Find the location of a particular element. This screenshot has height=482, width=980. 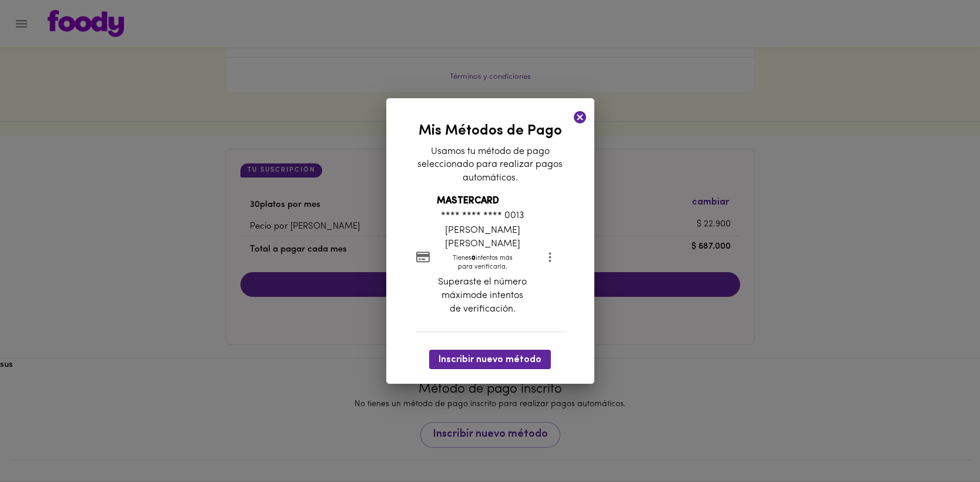

span: Inscribir nuevo método is located at coordinates (490, 360).